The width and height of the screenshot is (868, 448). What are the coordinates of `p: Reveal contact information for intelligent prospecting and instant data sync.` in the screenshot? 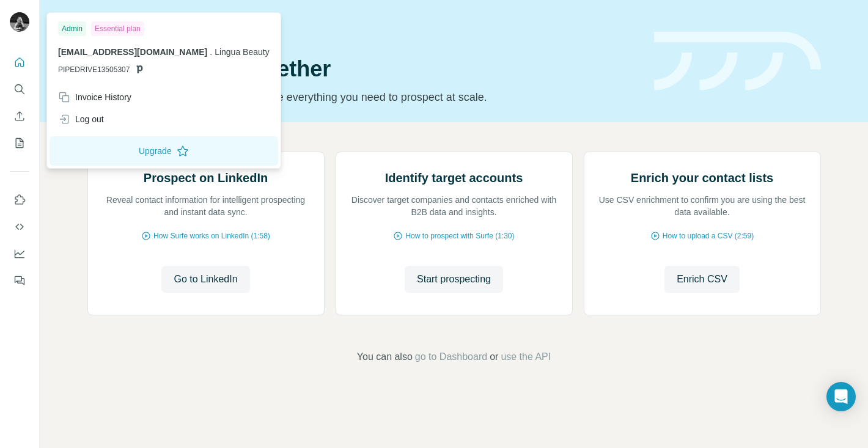 It's located at (206, 206).